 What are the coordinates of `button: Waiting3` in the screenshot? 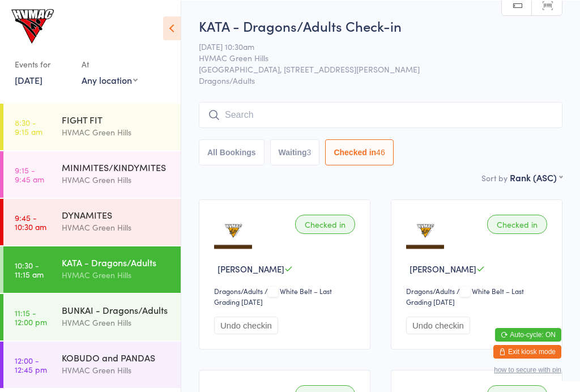 It's located at (295, 152).